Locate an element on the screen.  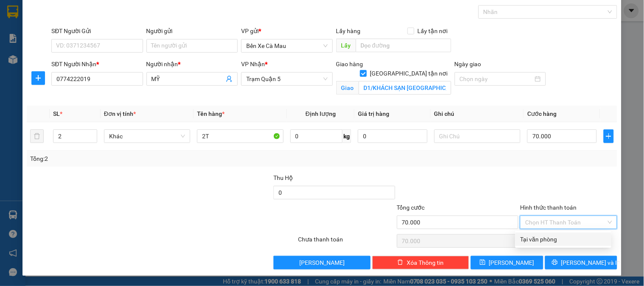
span: delete is located at coordinates (400, 262).